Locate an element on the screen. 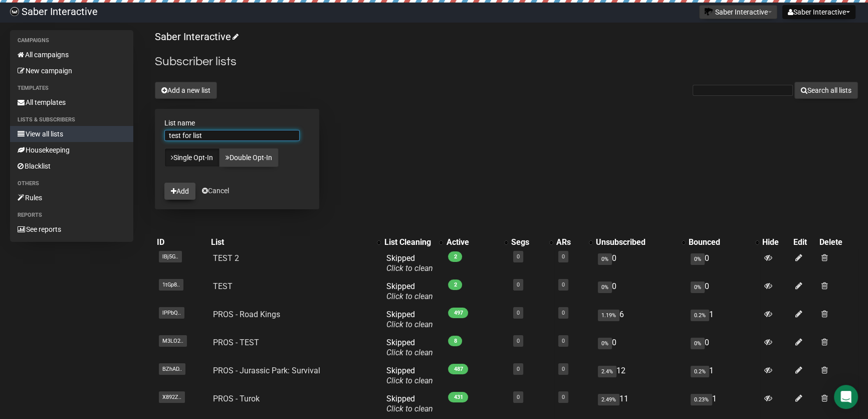 Image resolution: width=868 pixels, height=419 pixels. a: Cancel is located at coordinates (216, 190).